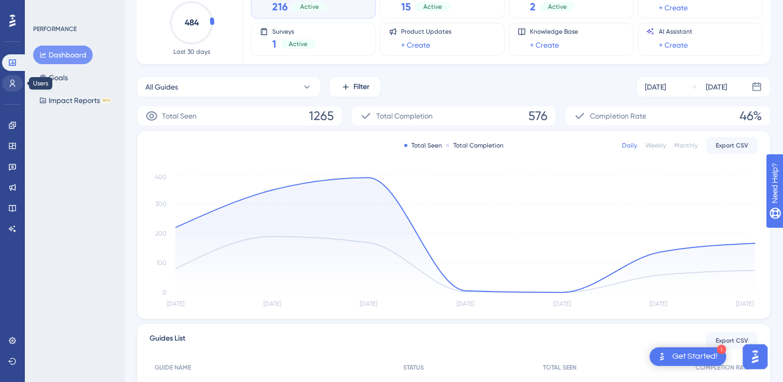  I want to click on tspan: 200, so click(161, 233).